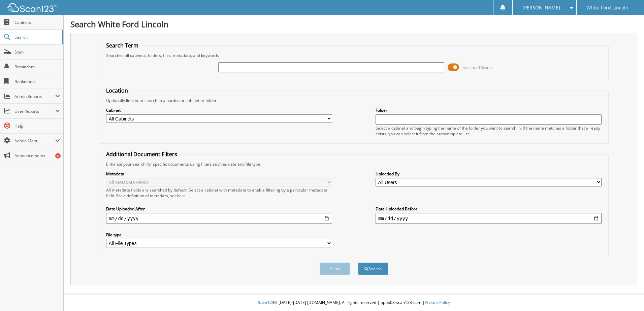  What do you see at coordinates (488, 209) in the screenshot?
I see `label: Date Uploaded Before` at bounding box center [488, 209].